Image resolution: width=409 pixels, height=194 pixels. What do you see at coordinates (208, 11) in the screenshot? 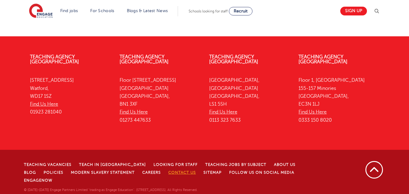
I see `span: Schools looking for staff` at bounding box center [208, 11].